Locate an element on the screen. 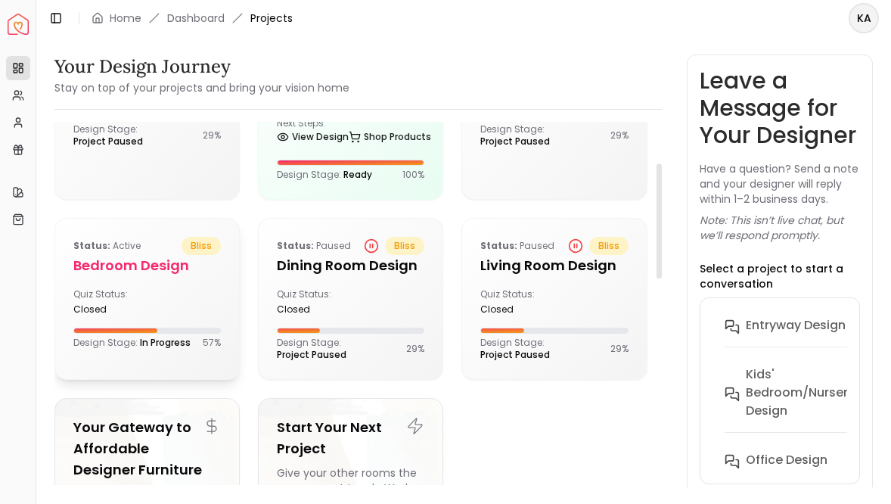  img: Spacejoy Logo is located at coordinates (18, 24).